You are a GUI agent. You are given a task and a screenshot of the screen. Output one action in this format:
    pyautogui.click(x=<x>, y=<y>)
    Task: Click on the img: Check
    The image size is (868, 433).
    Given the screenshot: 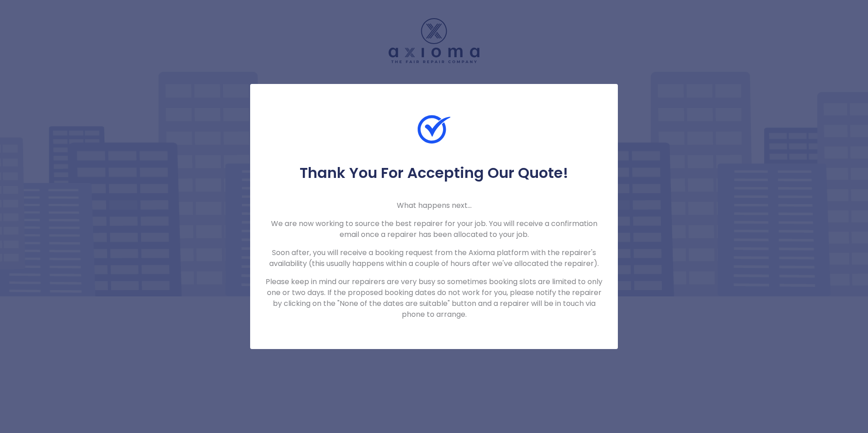 What is the action you would take?
    pyautogui.click(x=434, y=129)
    